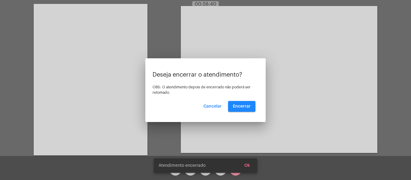 The image size is (411, 180). What do you see at coordinates (241, 106) in the screenshot?
I see `button: Encerrar` at bounding box center [241, 106].